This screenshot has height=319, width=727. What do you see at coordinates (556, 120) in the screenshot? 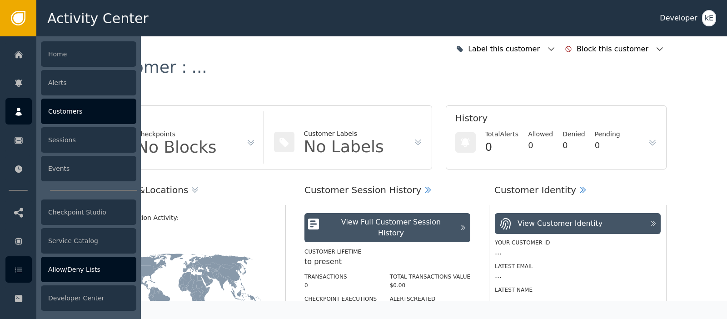
I see `div: History` at bounding box center [556, 120].